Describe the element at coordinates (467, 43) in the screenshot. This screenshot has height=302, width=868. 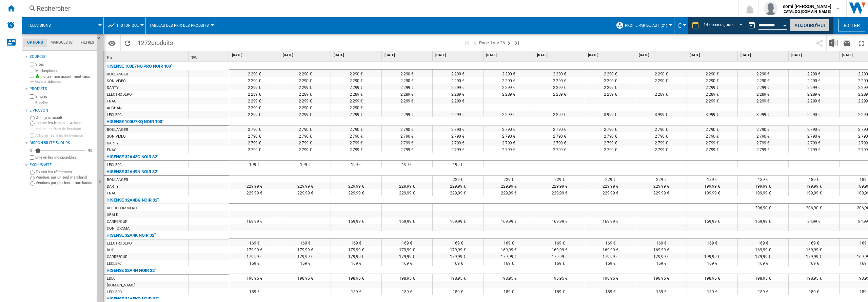
I see `button: Première page` at that location.